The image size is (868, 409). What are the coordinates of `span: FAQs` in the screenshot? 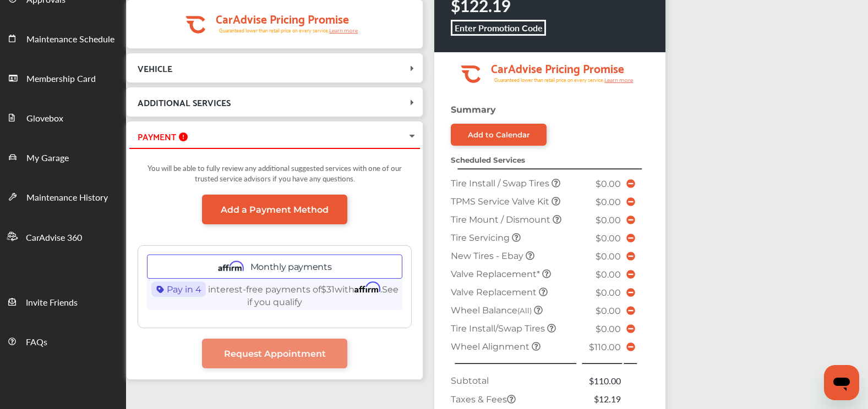 It's located at (36, 343).